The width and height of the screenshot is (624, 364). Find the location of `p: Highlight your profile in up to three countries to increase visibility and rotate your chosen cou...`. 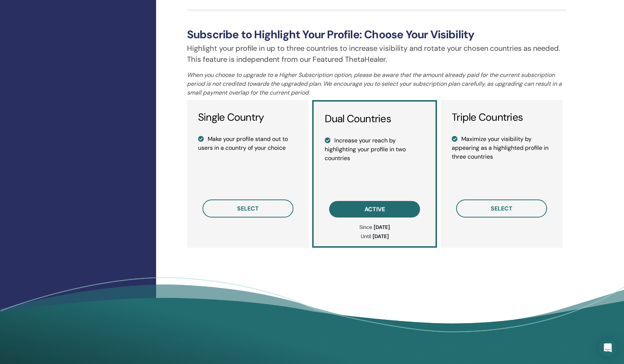

p: Highlight your profile in up to three countries to increase visibility and rotate your chosen cou... is located at coordinates (377, 54).